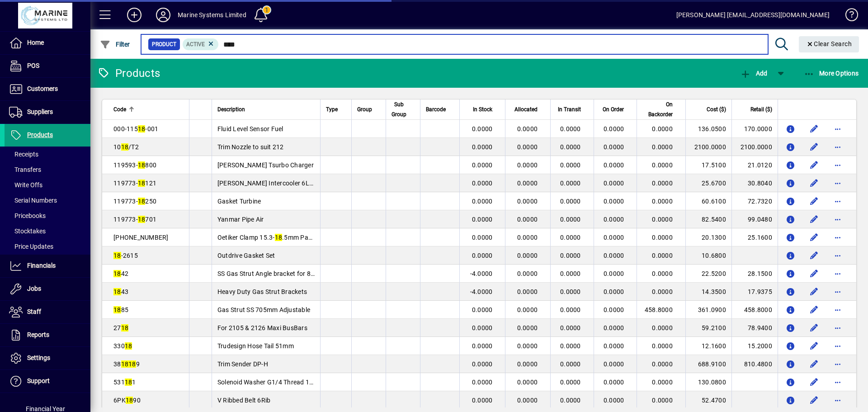 This screenshot has width=868, height=412. What do you see at coordinates (709, 310) in the screenshot?
I see `td: 361.0900` at bounding box center [709, 310].